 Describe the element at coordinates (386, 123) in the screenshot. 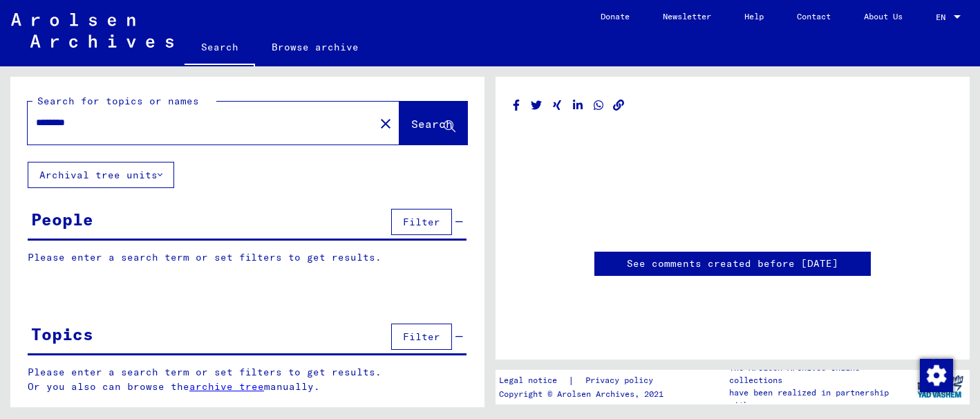

I see `button: Clear` at that location.